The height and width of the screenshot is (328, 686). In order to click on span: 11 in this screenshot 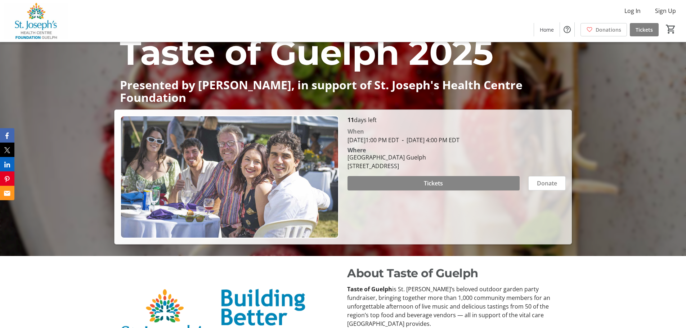, I will do `click(351, 120)`.